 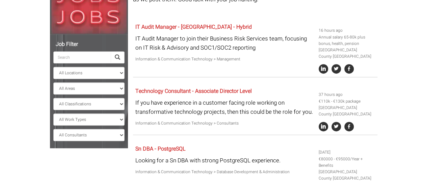 What do you see at coordinates (224, 43) in the screenshot?
I see `p: IT Audit Manager to join their Business Risk Services team, focusing on IT Risk & Advisory and SO...` at bounding box center [224, 43].